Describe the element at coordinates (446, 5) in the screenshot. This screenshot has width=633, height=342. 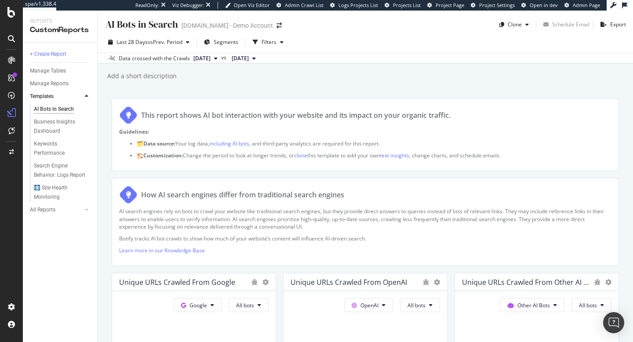
I see `a: Project Page` at that location.